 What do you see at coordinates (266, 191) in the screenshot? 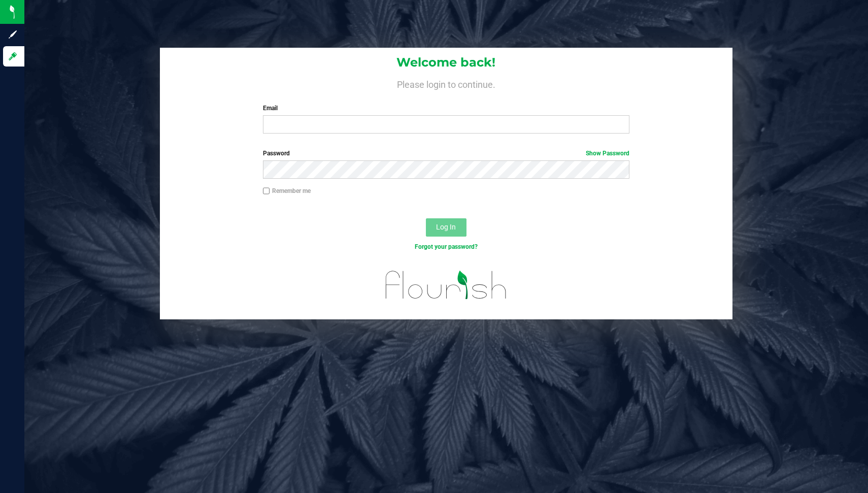
I see `input: Remember me` at bounding box center [266, 191].